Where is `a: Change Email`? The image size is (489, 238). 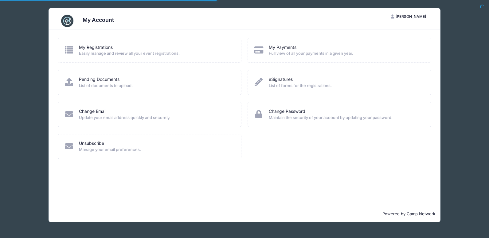
a: Change Email is located at coordinates (92, 111).